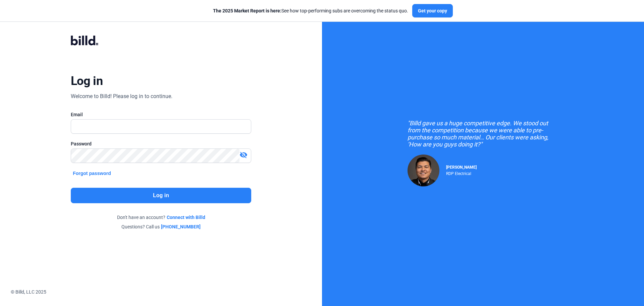  What do you see at coordinates (186, 217) in the screenshot?
I see `a: Connect with Billd` at bounding box center [186, 217].